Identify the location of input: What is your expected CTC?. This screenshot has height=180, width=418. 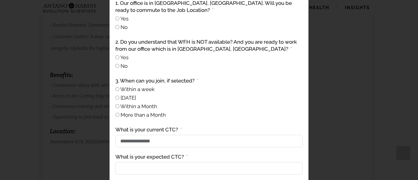
(209, 168).